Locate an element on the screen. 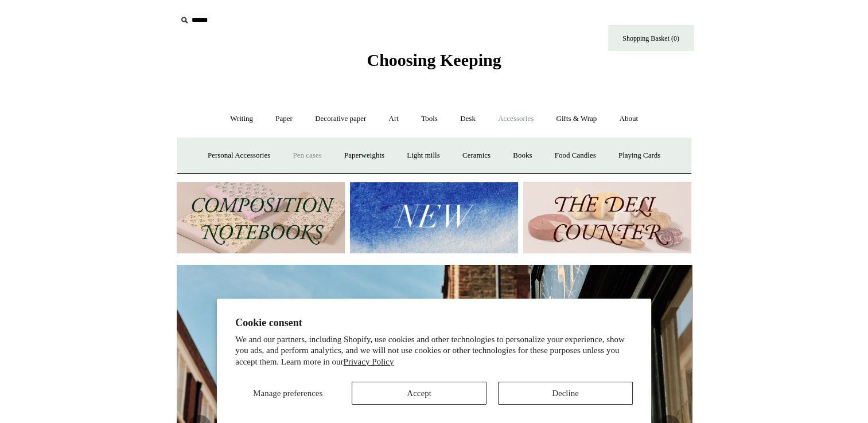  a: The Deli Counter is located at coordinates (607, 218).